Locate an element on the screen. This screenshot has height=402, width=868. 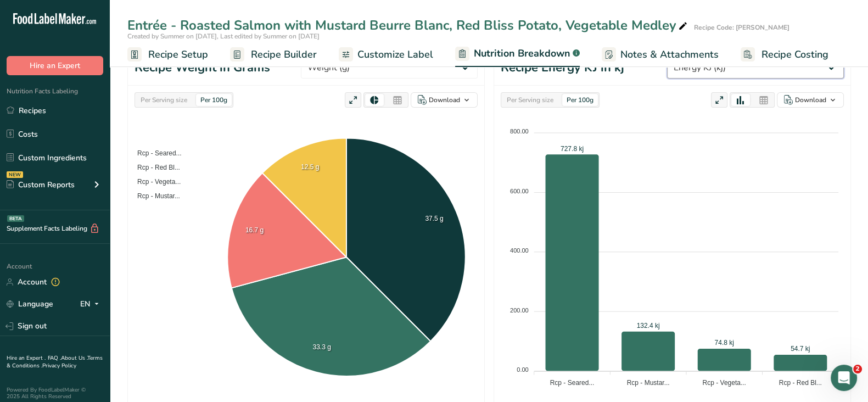
span: Rcp - Red Bl... is located at coordinates (154, 167).